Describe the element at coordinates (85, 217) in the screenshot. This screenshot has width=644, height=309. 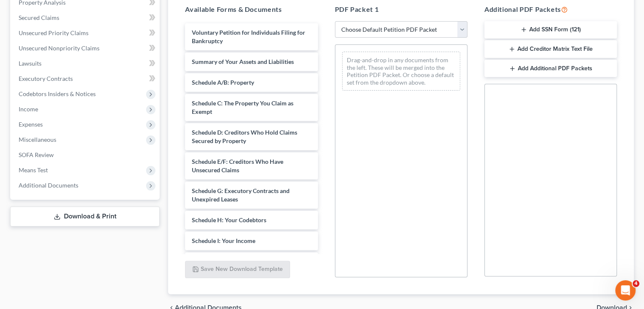
I see `a: Download & Print` at that location.